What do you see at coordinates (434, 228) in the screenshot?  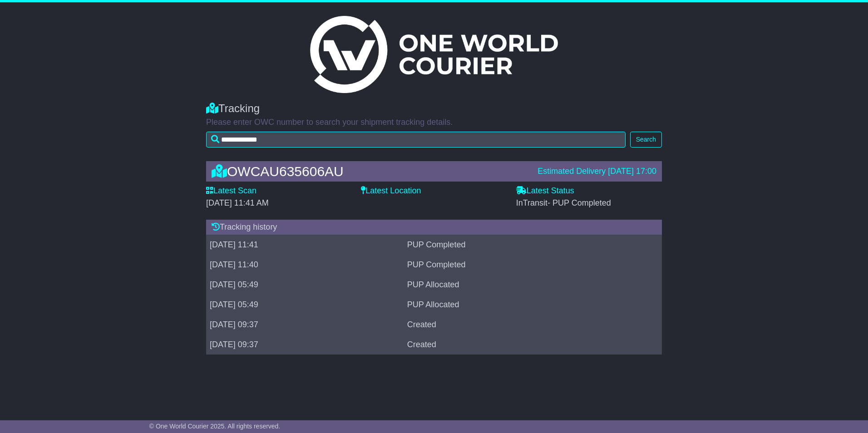 I see `div: Tracking history` at bounding box center [434, 228].